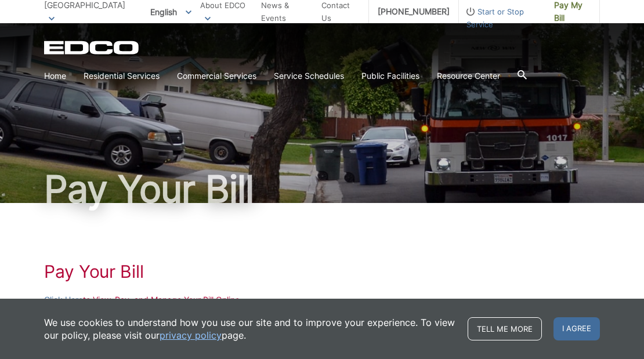  I want to click on a: EDCD logo. Return to the homepage., so click(92, 47).